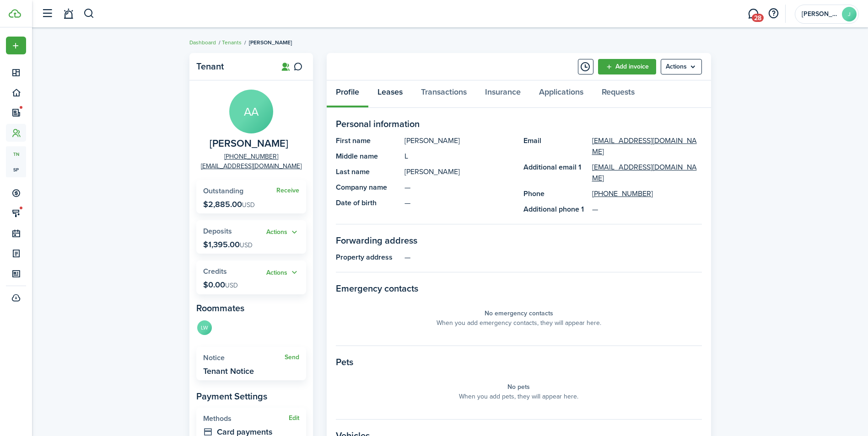 The height and width of the screenshot is (436, 868). I want to click on a: Requests, so click(618, 94).